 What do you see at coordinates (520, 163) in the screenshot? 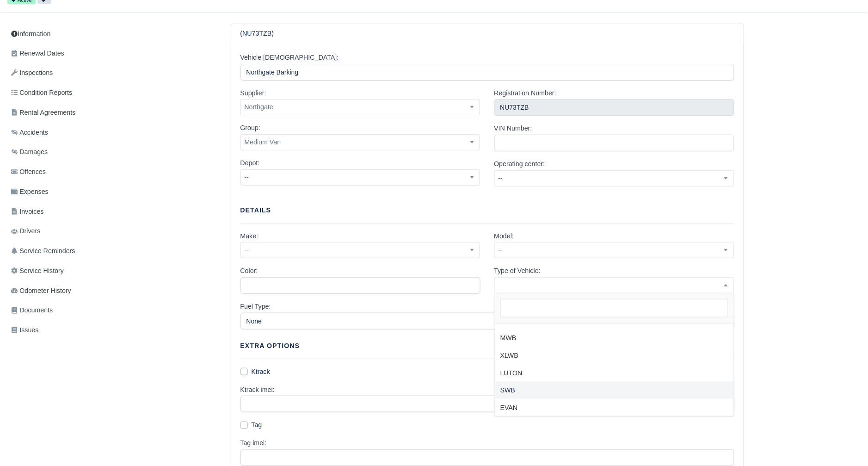
I see `label: Operating center:` at bounding box center [520, 163].